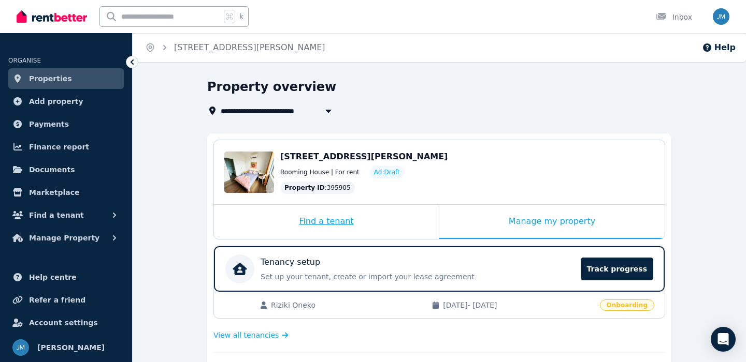 The width and height of the screenshot is (746, 362). What do you see at coordinates (57, 300) in the screenshot?
I see `span: Refer a friend` at bounding box center [57, 300].